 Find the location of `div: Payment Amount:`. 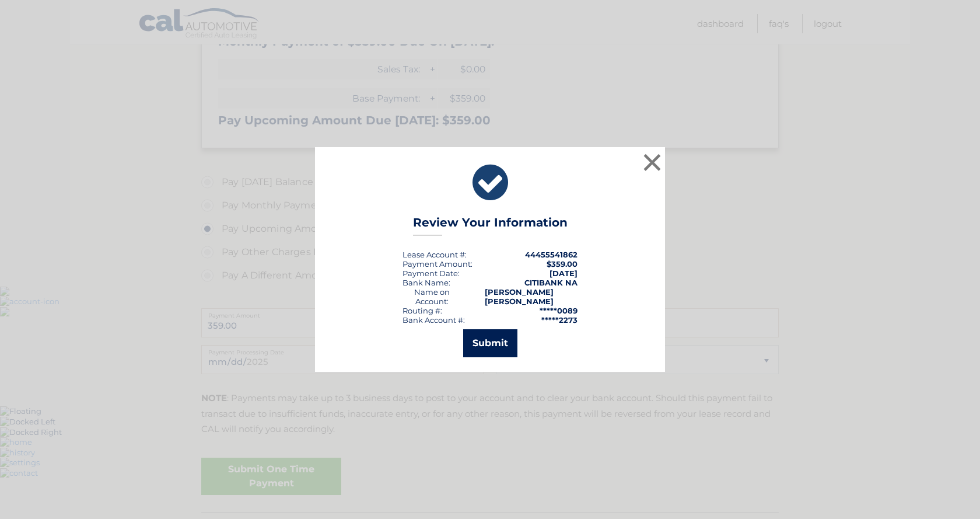

div: Payment Amount: is located at coordinates (437, 264).